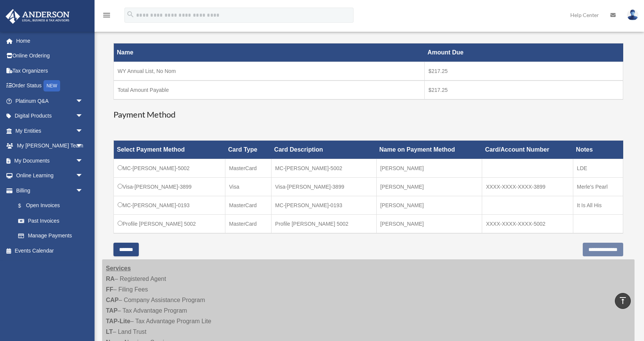 This screenshot has height=341, width=644. I want to click on a: $Open Invoices, so click(49, 206).